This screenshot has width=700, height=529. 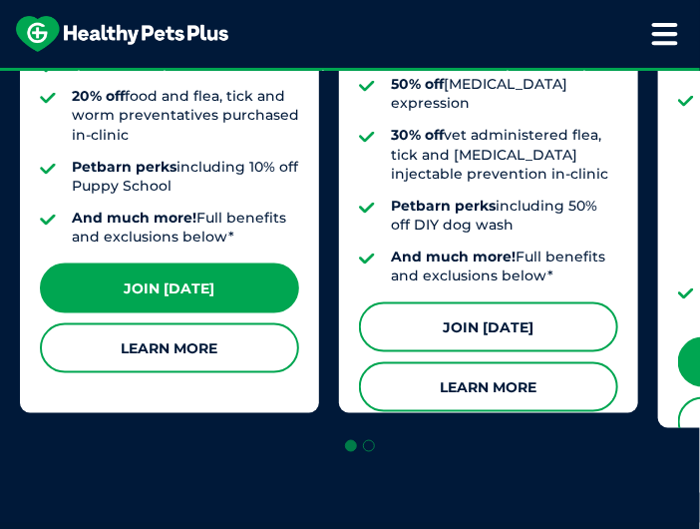 What do you see at coordinates (122, 34) in the screenshot?
I see `img: hpp-logo` at bounding box center [122, 34].